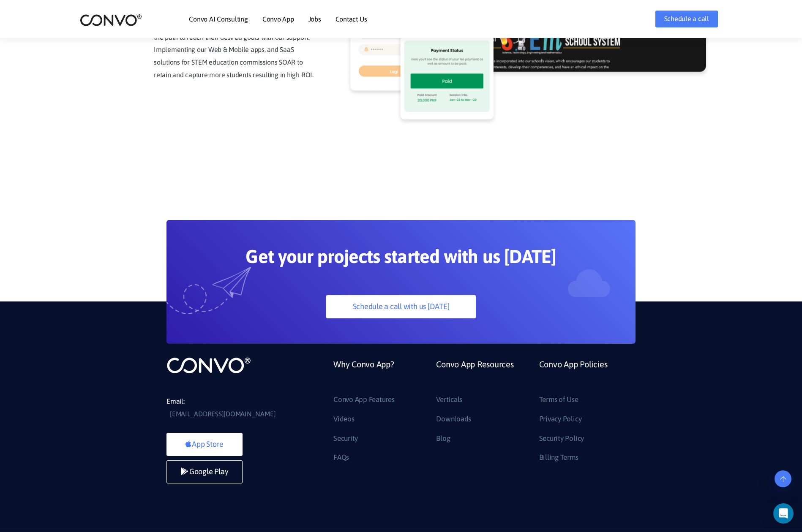 This screenshot has width=802, height=532. Describe the element at coordinates (315, 19) in the screenshot. I see `a: Jobs` at that location.